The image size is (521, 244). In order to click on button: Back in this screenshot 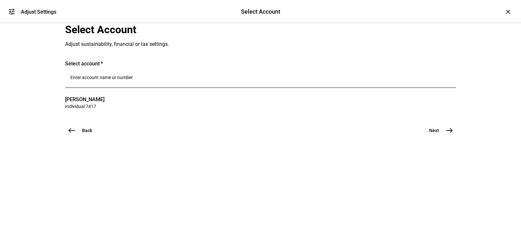, I will do `click(82, 131)`.